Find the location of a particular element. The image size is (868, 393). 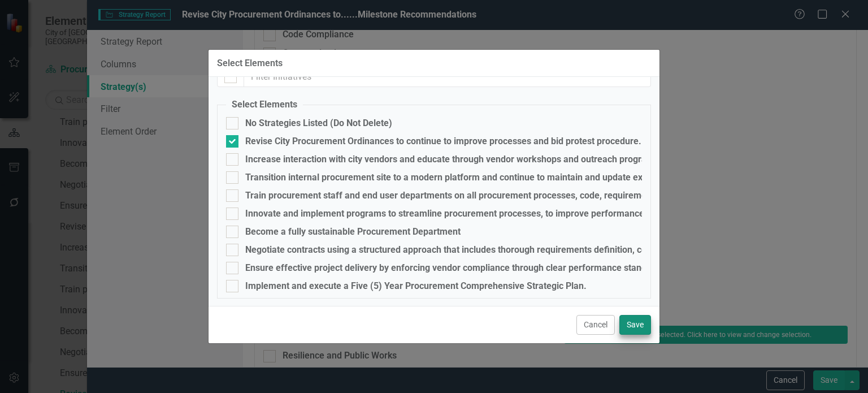

button: Save is located at coordinates (636, 325).